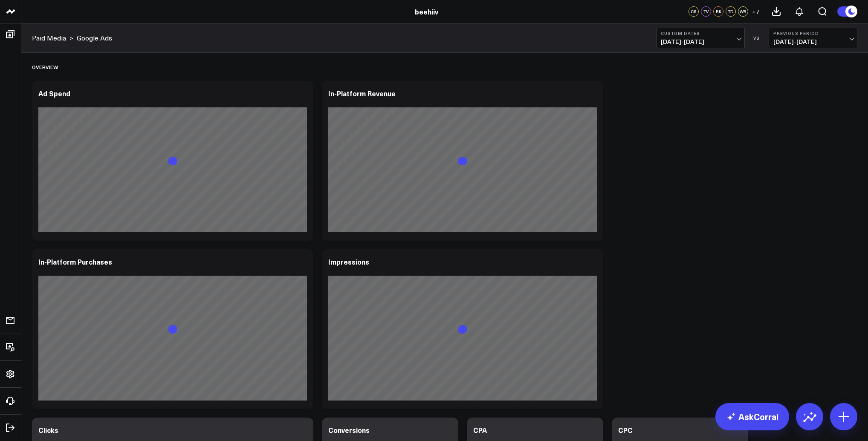 This screenshot has width=868, height=441. What do you see at coordinates (49, 38) in the screenshot?
I see `a: Paid Media` at bounding box center [49, 38].